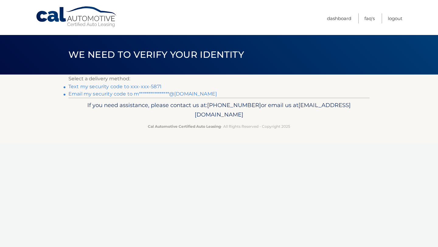 This screenshot has width=438, height=247. I want to click on a: Cal Automotive, so click(77, 17).